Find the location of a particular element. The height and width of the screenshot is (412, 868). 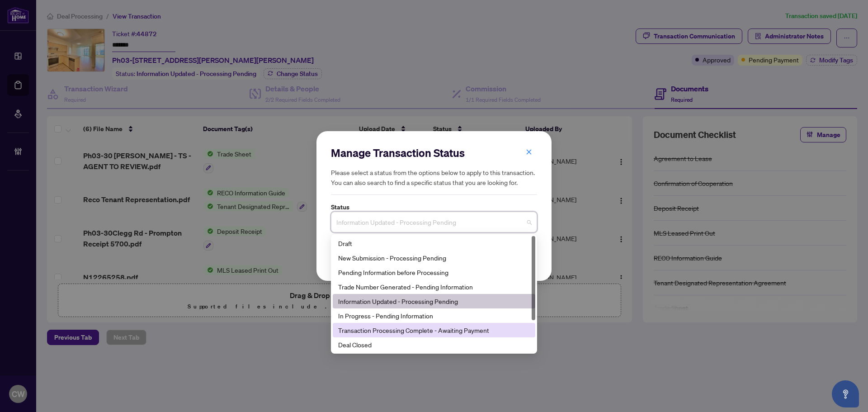

span: Information Updated - Processing Pending is located at coordinates (434, 222).